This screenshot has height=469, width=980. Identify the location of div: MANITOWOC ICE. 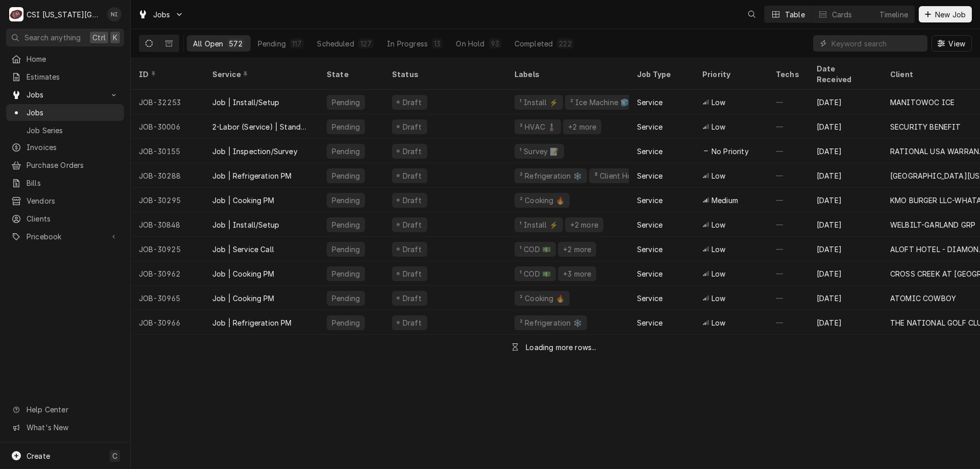
(922, 102).